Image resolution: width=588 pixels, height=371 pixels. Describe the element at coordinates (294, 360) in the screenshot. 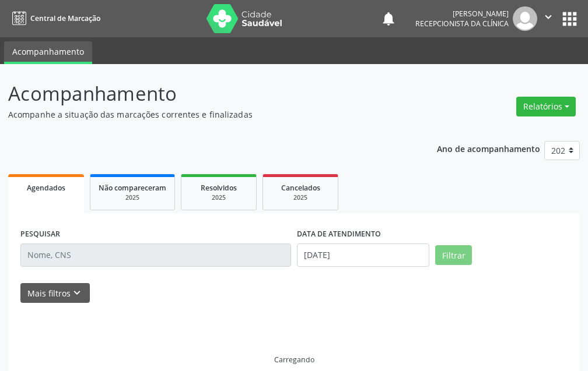

I see `div: Carregando` at that location.